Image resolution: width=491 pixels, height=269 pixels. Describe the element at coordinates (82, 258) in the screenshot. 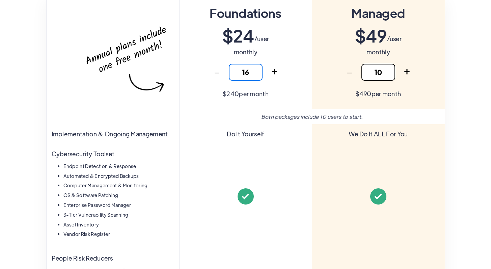

I see `div: People Risk Reducers` at that location.